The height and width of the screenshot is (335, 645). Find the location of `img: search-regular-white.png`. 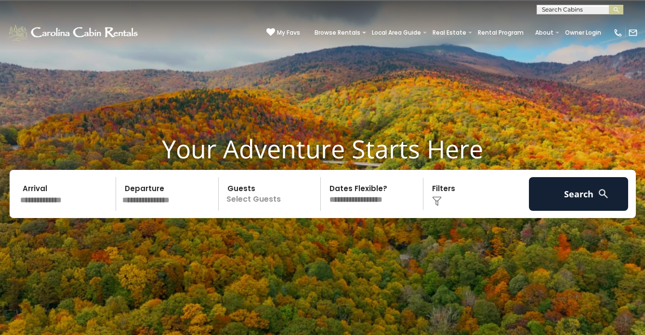

img: search-regular-white.png is located at coordinates (604, 194).